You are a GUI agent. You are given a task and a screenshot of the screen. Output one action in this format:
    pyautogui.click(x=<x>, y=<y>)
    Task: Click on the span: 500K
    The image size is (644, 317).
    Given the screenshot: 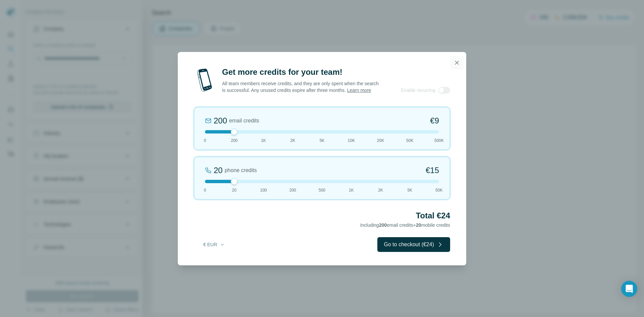 What is the action you would take?
    pyautogui.click(x=439, y=141)
    